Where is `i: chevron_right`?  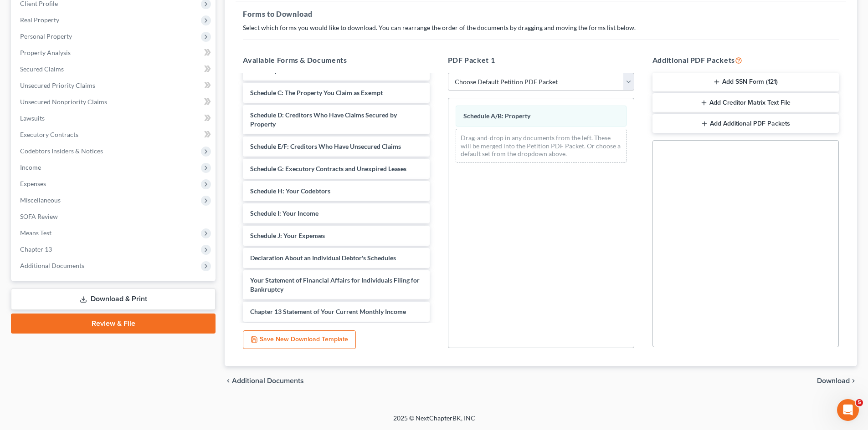
i: chevron_right is located at coordinates (853, 381).